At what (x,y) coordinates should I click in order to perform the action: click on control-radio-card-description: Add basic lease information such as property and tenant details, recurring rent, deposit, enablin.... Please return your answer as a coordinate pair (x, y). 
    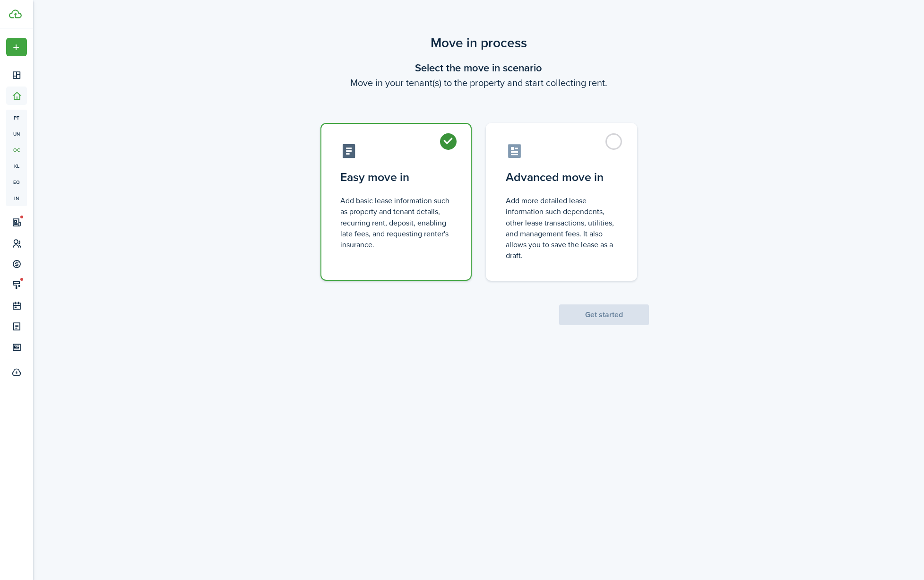
    Looking at the image, I should click on (396, 223).